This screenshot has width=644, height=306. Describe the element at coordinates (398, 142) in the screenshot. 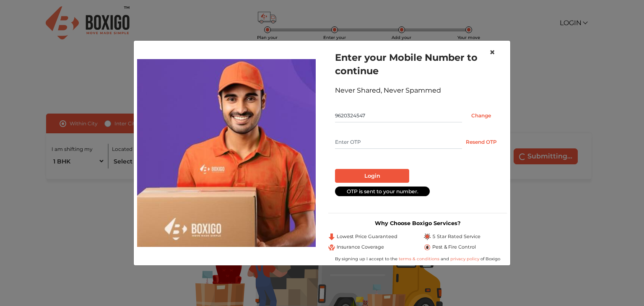

I see `input: Enter OTP` at that location.